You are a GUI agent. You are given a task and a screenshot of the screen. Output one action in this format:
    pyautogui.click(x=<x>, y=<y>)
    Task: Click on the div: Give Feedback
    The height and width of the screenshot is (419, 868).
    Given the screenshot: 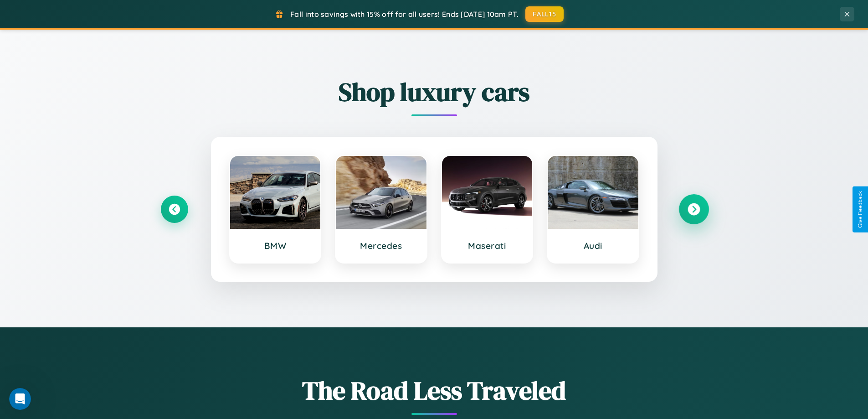 What is the action you would take?
    pyautogui.click(x=860, y=209)
    